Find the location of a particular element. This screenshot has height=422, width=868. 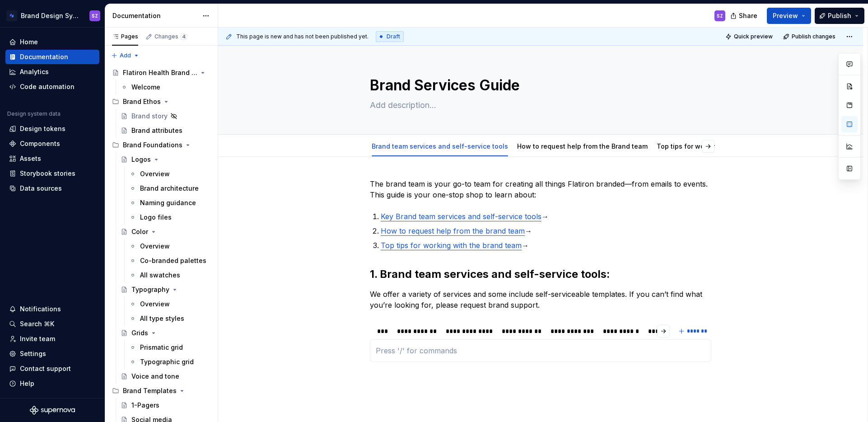

a: Brand attributes is located at coordinates (165, 130).